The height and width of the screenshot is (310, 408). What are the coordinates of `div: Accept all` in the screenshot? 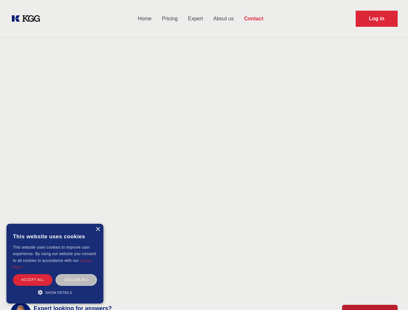 It's located at (33, 280).